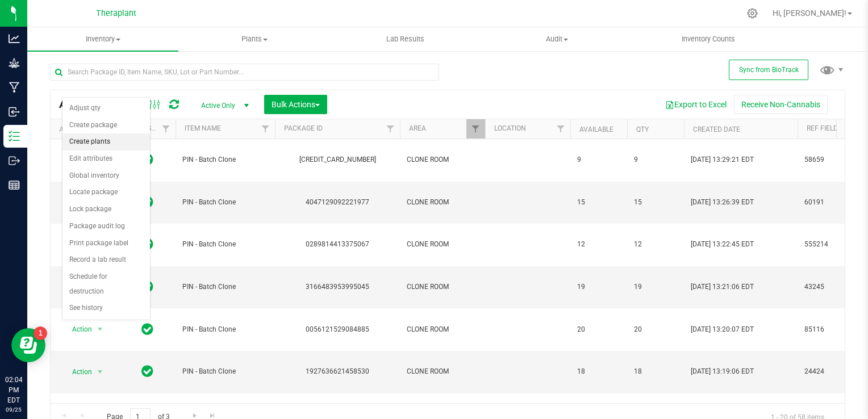 The image size is (868, 419). What do you see at coordinates (825, 128) in the screenshot?
I see `a: Ref Field 1` at bounding box center [825, 128].